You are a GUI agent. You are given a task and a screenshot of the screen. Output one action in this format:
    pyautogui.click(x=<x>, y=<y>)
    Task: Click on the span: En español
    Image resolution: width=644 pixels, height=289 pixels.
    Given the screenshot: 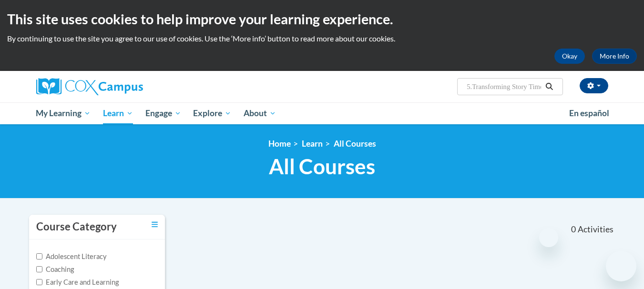 What is the action you would take?
    pyautogui.click(x=589, y=113)
    